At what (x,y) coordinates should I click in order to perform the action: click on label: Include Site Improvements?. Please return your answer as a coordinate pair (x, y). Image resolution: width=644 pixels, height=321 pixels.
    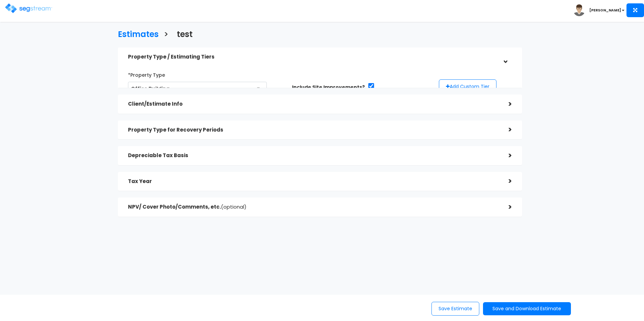
    Looking at the image, I should click on (328, 87).